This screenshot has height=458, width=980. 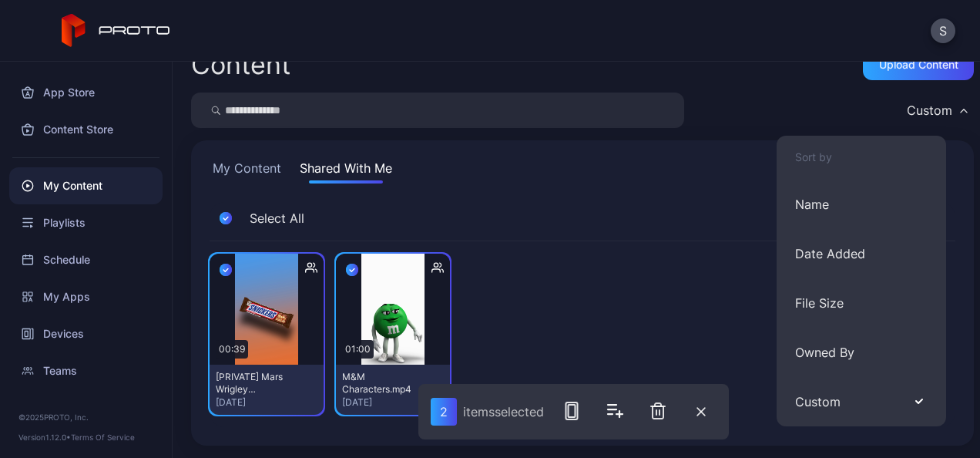 I want to click on button: Name, so click(x=862, y=204).